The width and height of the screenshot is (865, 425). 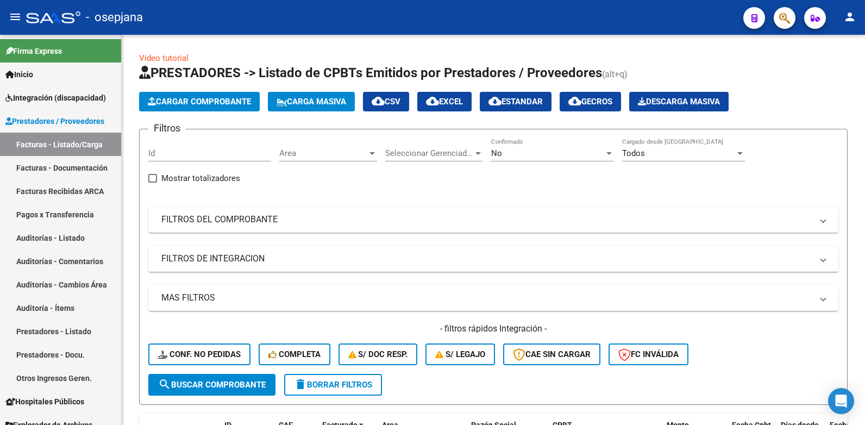 What do you see at coordinates (311, 102) in the screenshot?
I see `span: Carga Masiva` at bounding box center [311, 102].